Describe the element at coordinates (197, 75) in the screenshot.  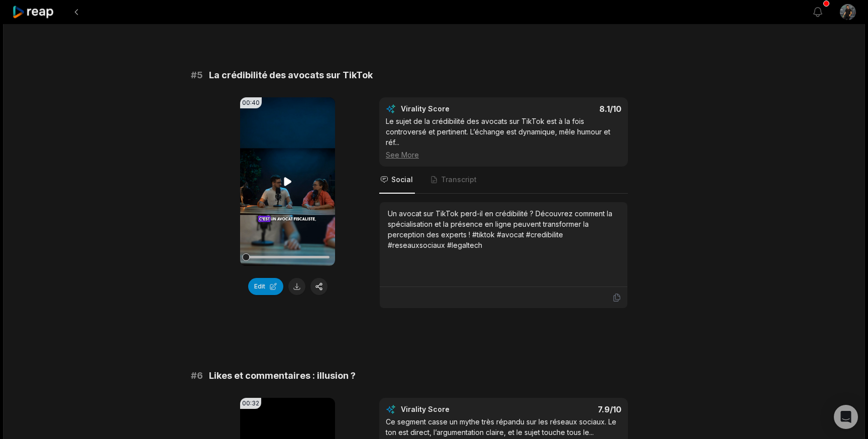
I see `span: # 5` at that location.